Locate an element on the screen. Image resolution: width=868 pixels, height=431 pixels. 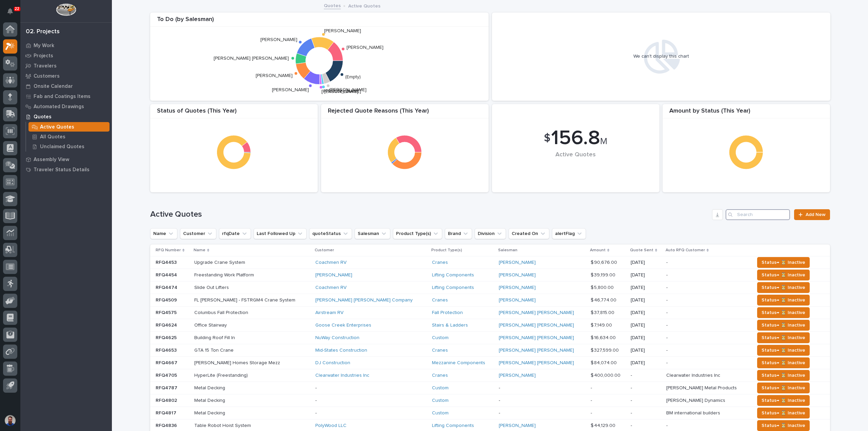
a: DJ Construction is located at coordinates (332, 363).